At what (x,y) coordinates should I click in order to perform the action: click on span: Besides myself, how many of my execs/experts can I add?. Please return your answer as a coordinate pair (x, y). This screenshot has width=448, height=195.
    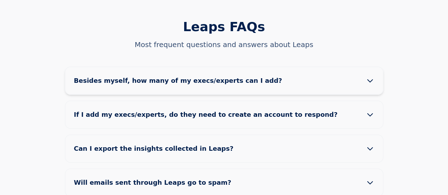
    Looking at the image, I should click on (184, 81).